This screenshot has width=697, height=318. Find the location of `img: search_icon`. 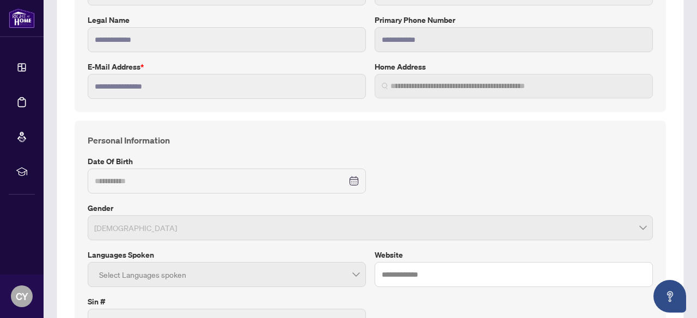

img: search_icon is located at coordinates (385, 86).